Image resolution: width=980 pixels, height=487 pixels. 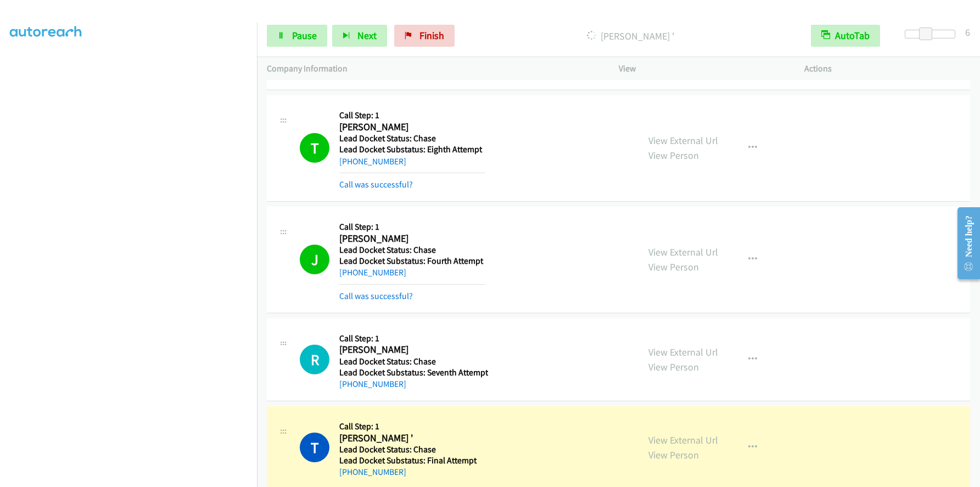 What do you see at coordinates (968, 32) in the screenshot?
I see `div: 6` at bounding box center [968, 32].